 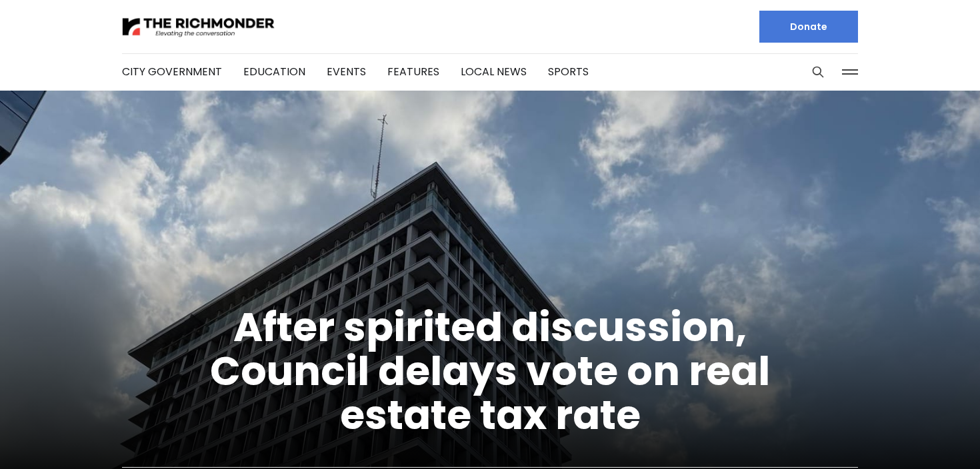 What do you see at coordinates (490, 371) in the screenshot?
I see `a: After spirited discussion, Council delays vote on real estate tax rate` at bounding box center [490, 371].